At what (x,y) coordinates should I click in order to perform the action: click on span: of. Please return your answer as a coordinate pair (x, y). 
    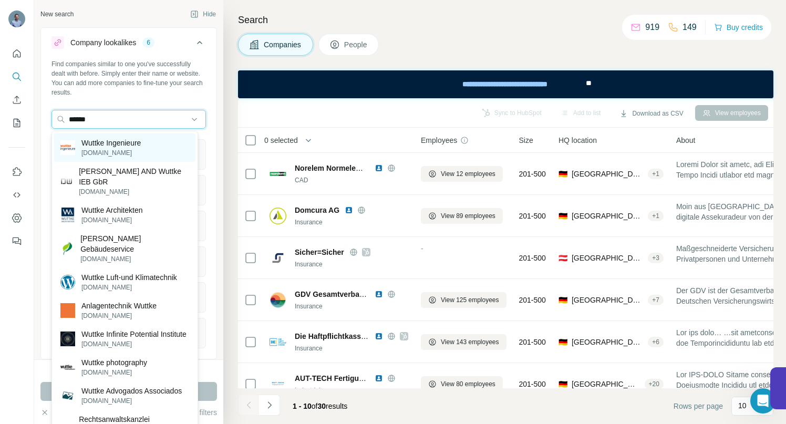
    Looking at the image, I should click on (315, 406).